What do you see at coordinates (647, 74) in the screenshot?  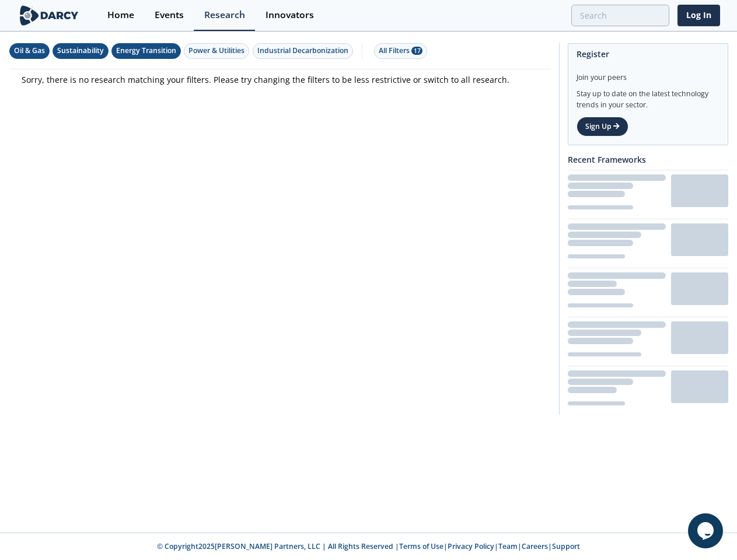 I see `div: Join your peers` at bounding box center [647, 74].